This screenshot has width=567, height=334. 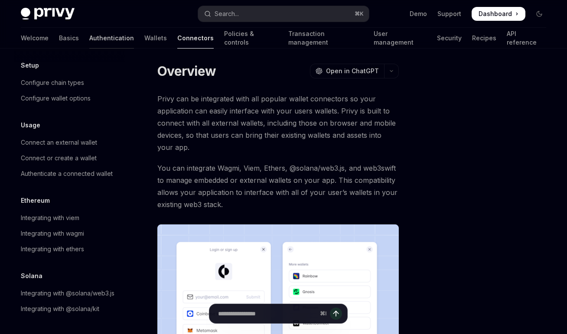 What do you see at coordinates (48, 14) in the screenshot?
I see `img: dark logo` at bounding box center [48, 14].